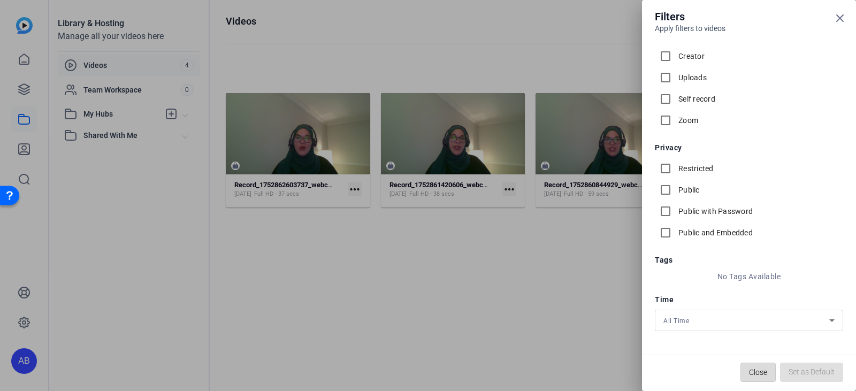 This screenshot has height=391, width=856. Describe the element at coordinates (714, 233) in the screenshot. I see `label: Public and Embedded` at that location.